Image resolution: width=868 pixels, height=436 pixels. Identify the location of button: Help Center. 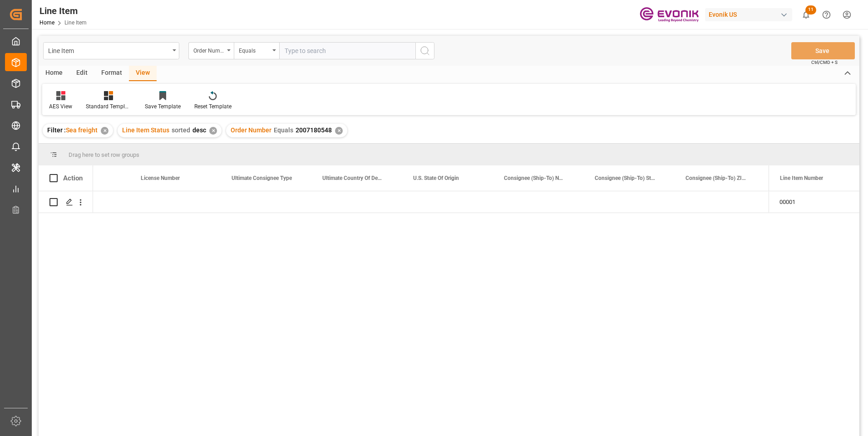
(827, 14).